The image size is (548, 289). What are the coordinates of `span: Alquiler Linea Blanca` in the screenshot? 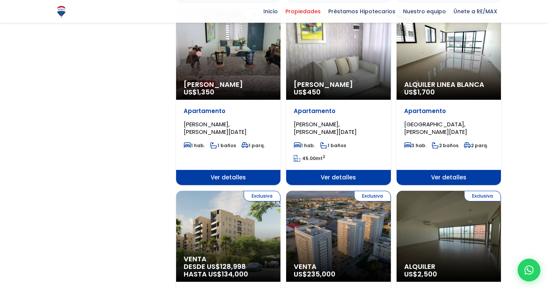 It's located at (448, 85).